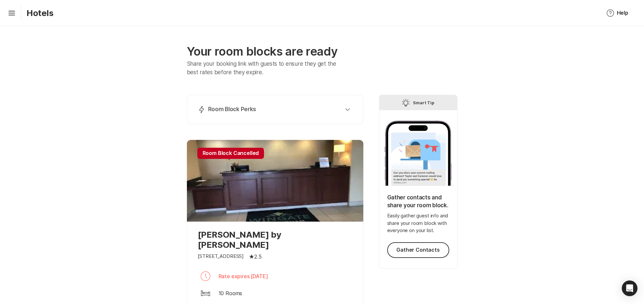  What do you see at coordinates (232, 109) in the screenshot?
I see `p: Room Block Perks` at bounding box center [232, 109].